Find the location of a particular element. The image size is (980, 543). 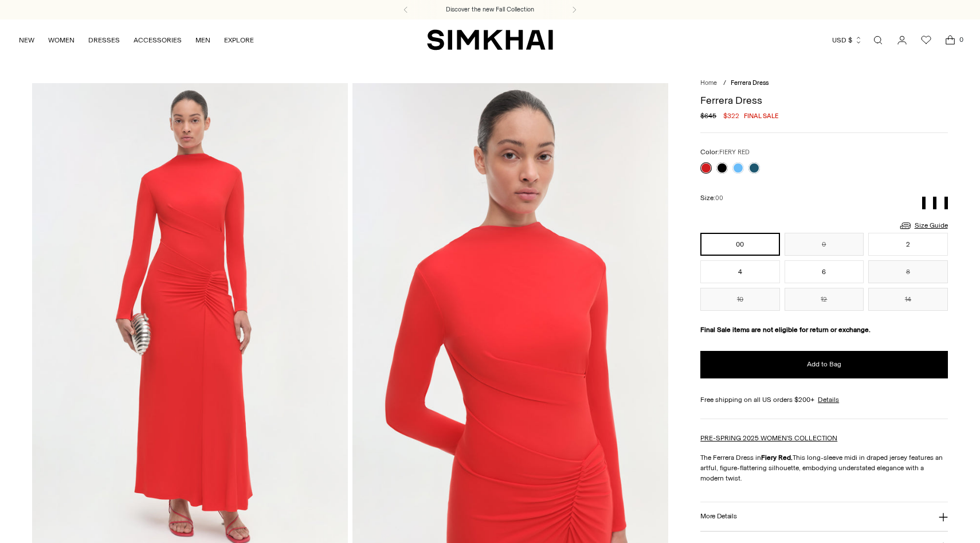

strong: Fiery Red. is located at coordinates (777, 458).